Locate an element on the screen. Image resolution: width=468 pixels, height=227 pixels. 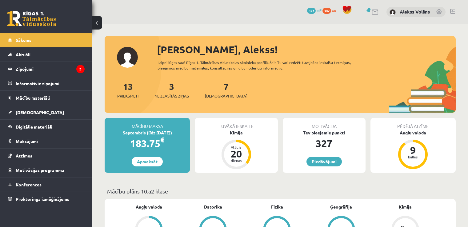
a: 327 mP is located at coordinates (314, 10).